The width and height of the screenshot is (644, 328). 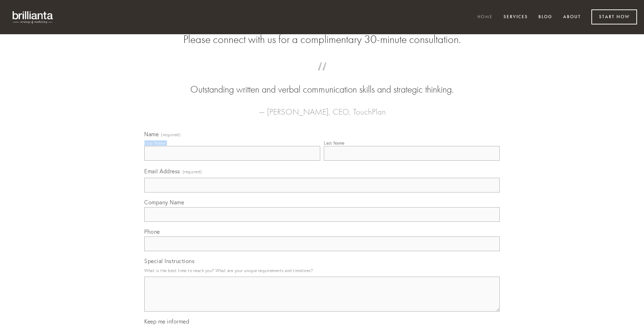 What do you see at coordinates (516, 17) in the screenshot?
I see `a: Services` at bounding box center [516, 17].